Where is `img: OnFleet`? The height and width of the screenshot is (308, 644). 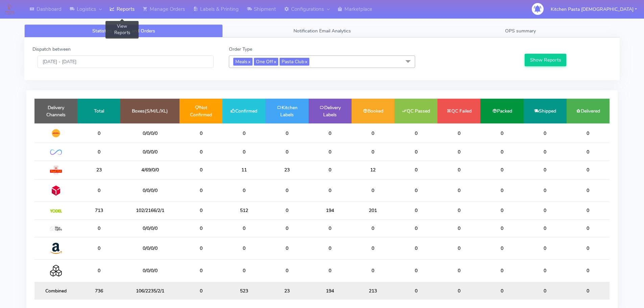
img: OnFleet is located at coordinates (56, 152).